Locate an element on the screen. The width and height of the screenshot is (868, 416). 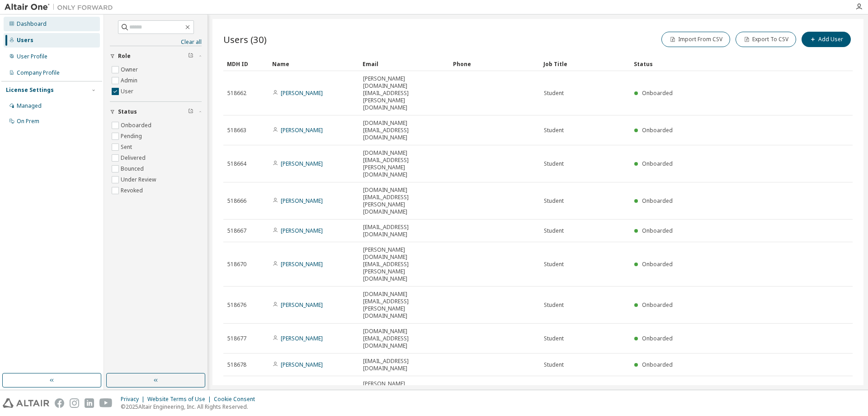
label: Pending is located at coordinates (132, 136).